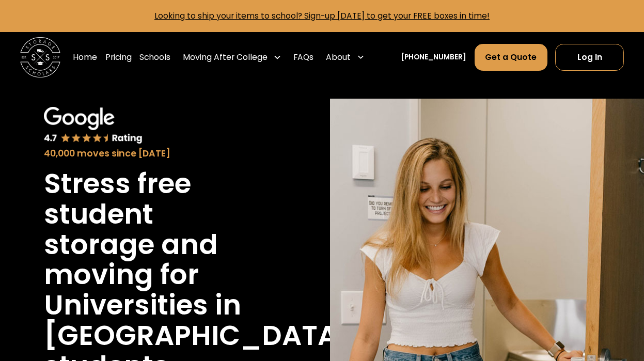 The width and height of the screenshot is (644, 361). What do you see at coordinates (157, 229) in the screenshot?
I see `h1: Stress free student storage and moving for` at bounding box center [157, 229].